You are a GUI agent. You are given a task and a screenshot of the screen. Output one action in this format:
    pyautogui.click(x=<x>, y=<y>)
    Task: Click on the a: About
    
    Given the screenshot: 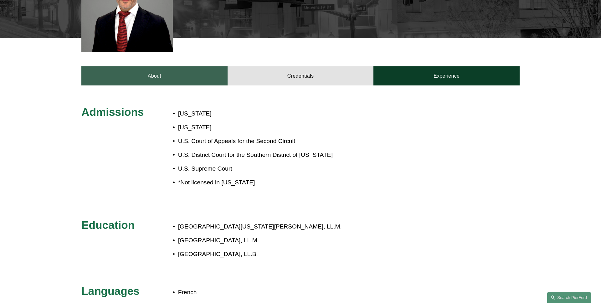 What is the action you would take?
    pyautogui.click(x=154, y=76)
    